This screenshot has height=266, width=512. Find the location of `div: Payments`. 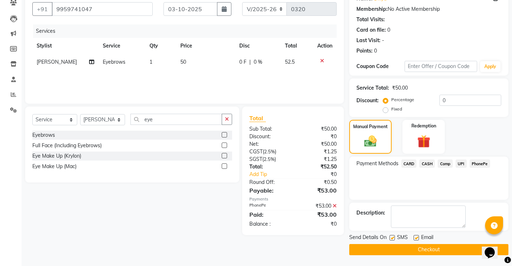

div: Payments is located at coordinates (293, 199).